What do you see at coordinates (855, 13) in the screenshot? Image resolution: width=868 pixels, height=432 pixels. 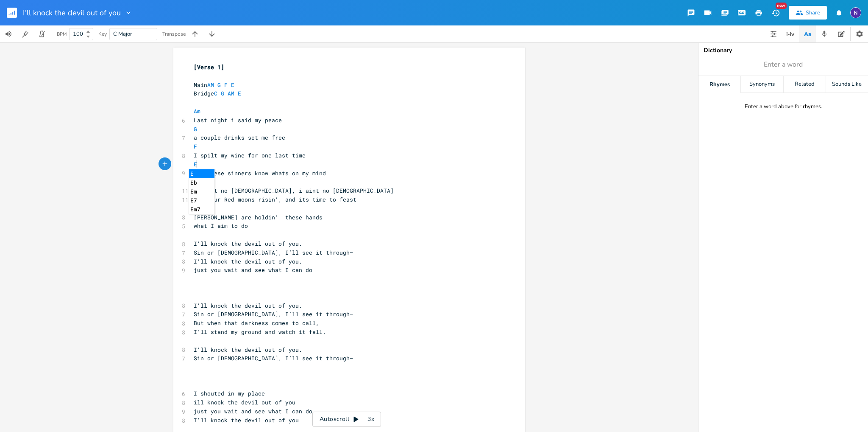 I see `img: Nathan Seeger` at bounding box center [855, 13].